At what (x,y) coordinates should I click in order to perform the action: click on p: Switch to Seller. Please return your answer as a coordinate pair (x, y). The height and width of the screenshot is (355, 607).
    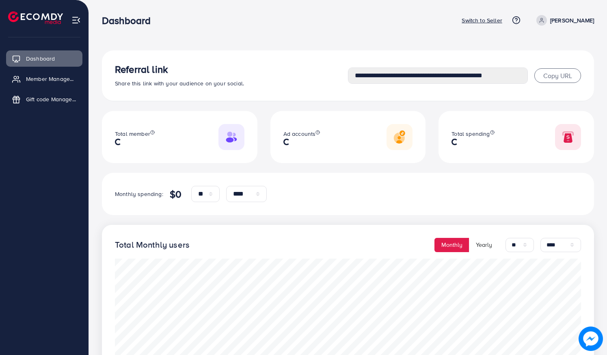
    Looking at the image, I should click on (482, 20).